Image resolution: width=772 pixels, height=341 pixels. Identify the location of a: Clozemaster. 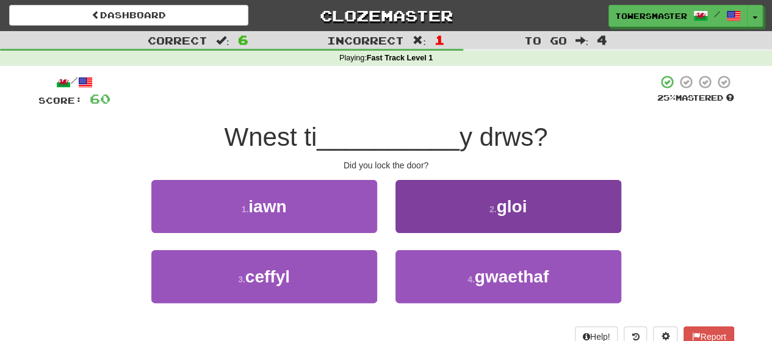
(386, 15).